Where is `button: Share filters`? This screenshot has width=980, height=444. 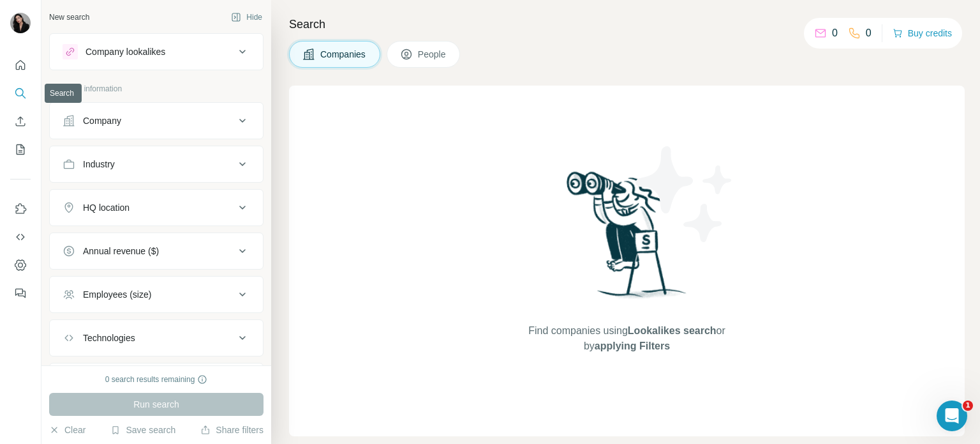 button: Share filters is located at coordinates (232, 430).